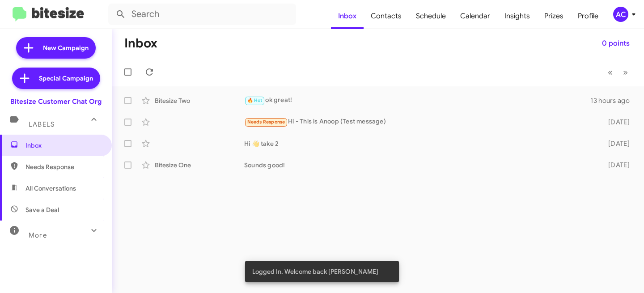 Image resolution: width=644 pixels, height=293 pixels. Describe the element at coordinates (610, 72) in the screenshot. I see `button: Previous` at that location.